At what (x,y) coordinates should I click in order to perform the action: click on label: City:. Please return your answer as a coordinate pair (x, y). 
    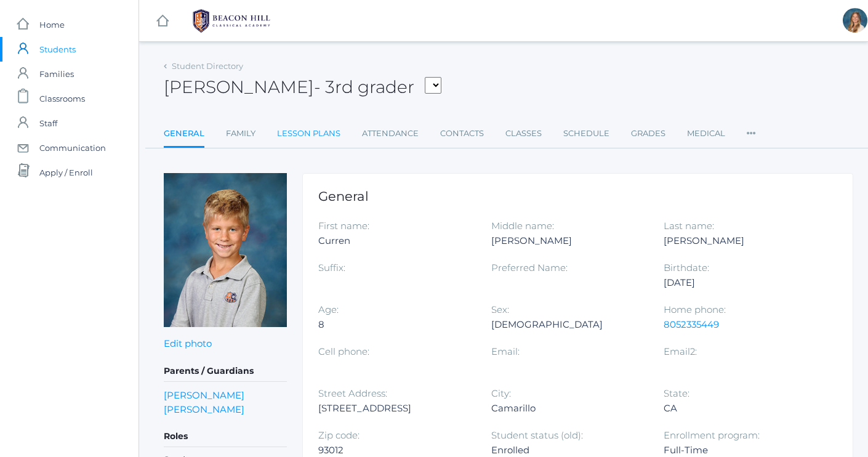
    Looking at the image, I should click on (501, 393).